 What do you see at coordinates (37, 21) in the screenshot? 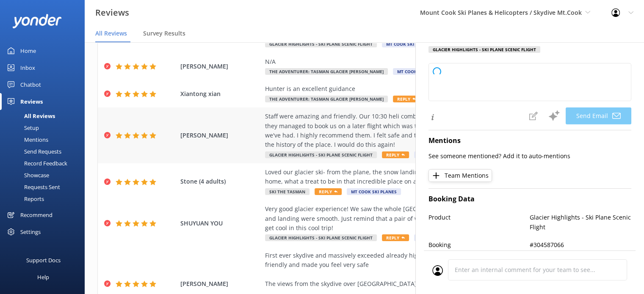
I see `img: yonder-white-logo.png` at bounding box center [37, 21].